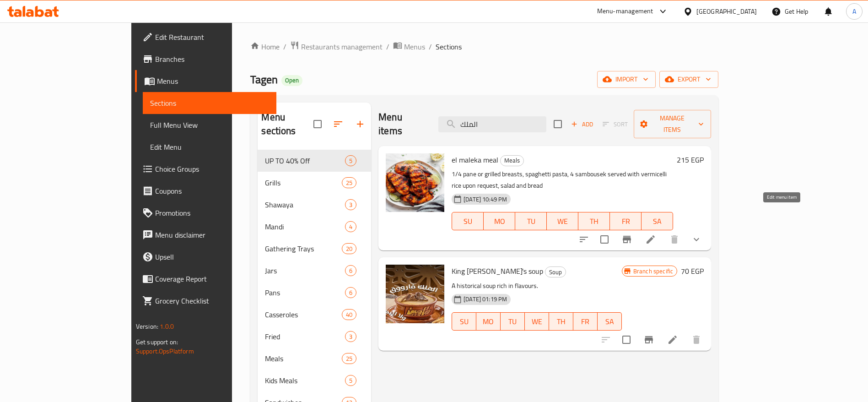  I want to click on p: 1/4 pane or grilled breasts, spaghetti pasta, 4 sambousek served with vermicelli rice upon reques..., so click(562, 180).